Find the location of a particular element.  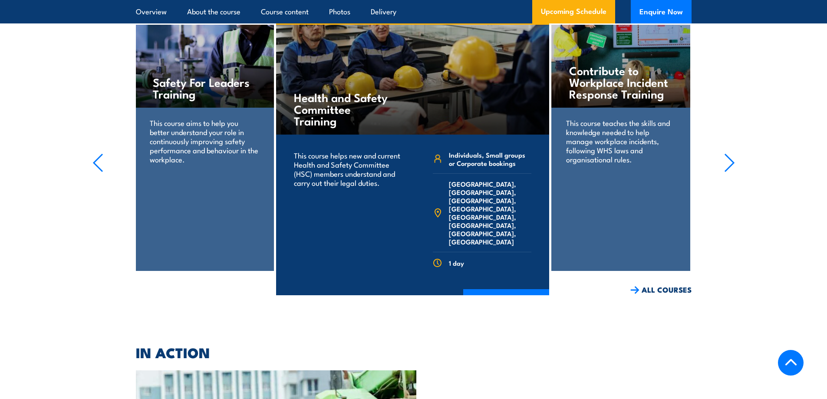

h4: Contribute to Workplace Incident Response Training is located at coordinates (620, 82).